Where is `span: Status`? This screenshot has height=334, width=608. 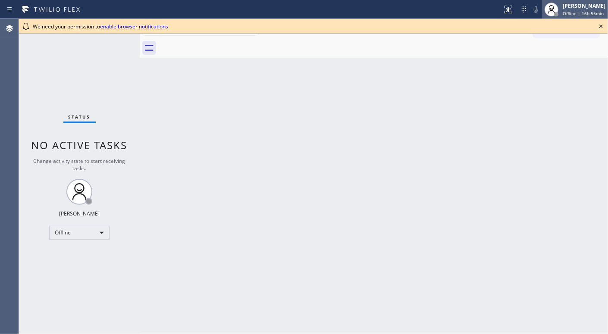 span: Status is located at coordinates (79, 117).